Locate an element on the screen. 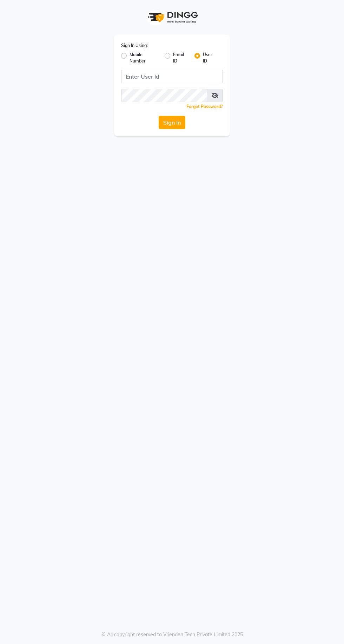 The width and height of the screenshot is (344, 644). label: User ID is located at coordinates (210, 58).